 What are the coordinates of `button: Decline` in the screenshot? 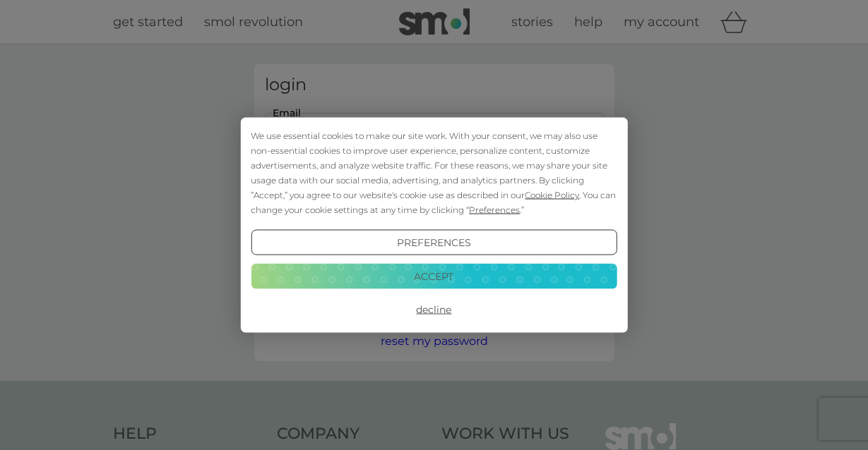 It's located at (433, 310).